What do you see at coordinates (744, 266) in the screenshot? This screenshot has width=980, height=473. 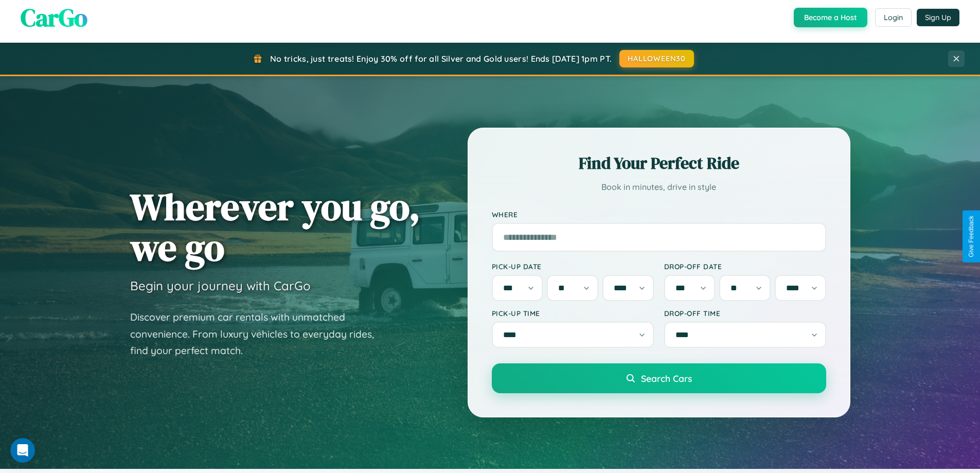 I see `label: Drop-off Date` at bounding box center [744, 266].